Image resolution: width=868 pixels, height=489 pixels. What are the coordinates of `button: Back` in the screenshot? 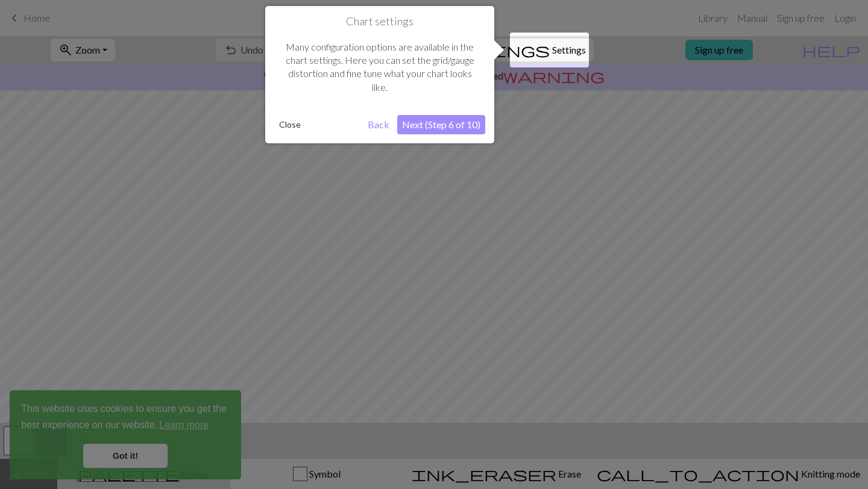 It's located at (379, 125).